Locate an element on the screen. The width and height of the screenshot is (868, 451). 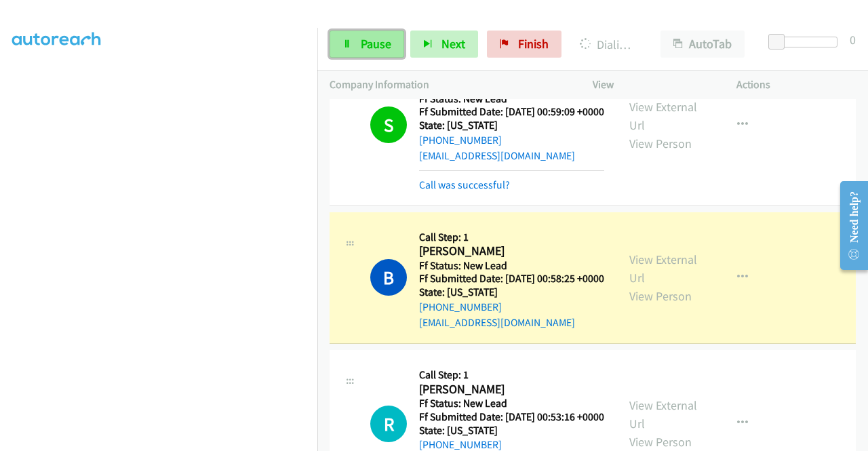
h1: S is located at coordinates (388, 125).